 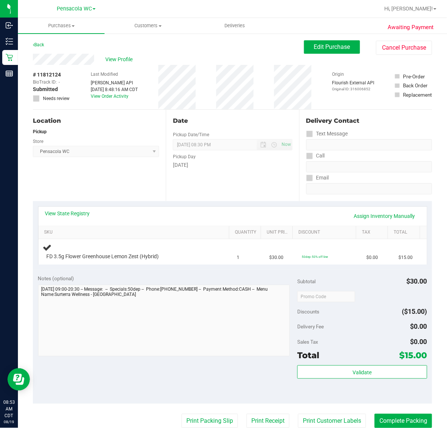 I want to click on label: Last Modified, so click(x=104, y=74).